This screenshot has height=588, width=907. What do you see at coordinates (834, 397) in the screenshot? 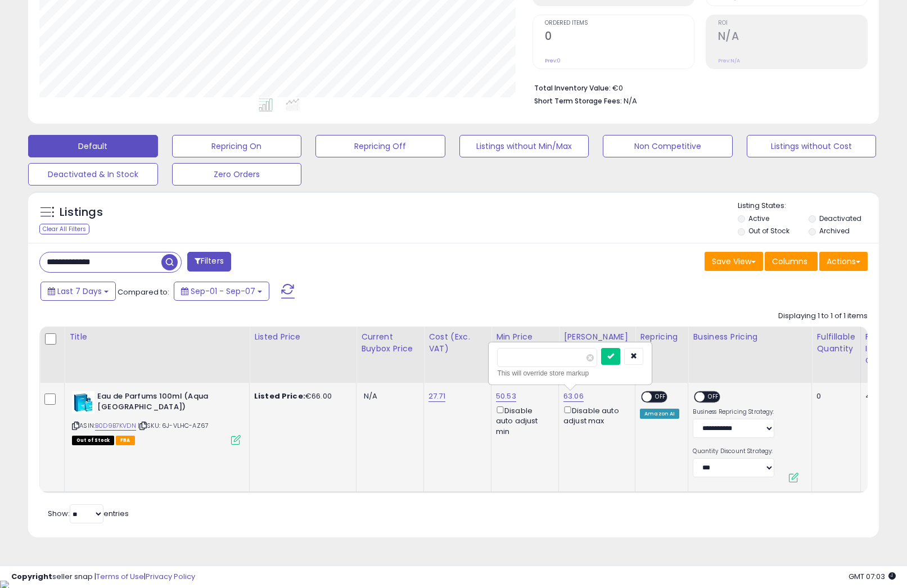
I see `div: 0` at bounding box center [834, 397].